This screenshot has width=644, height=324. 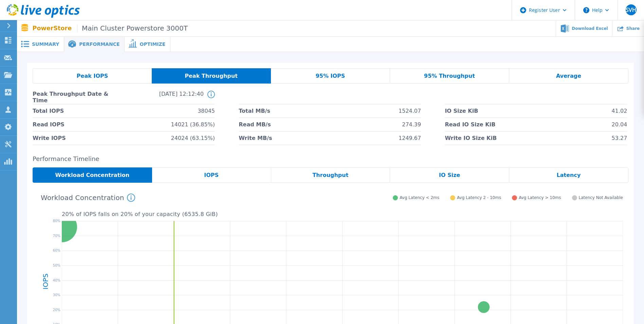 What do you see at coordinates (49, 124) in the screenshot?
I see `span: Read IOPS` at bounding box center [49, 124].